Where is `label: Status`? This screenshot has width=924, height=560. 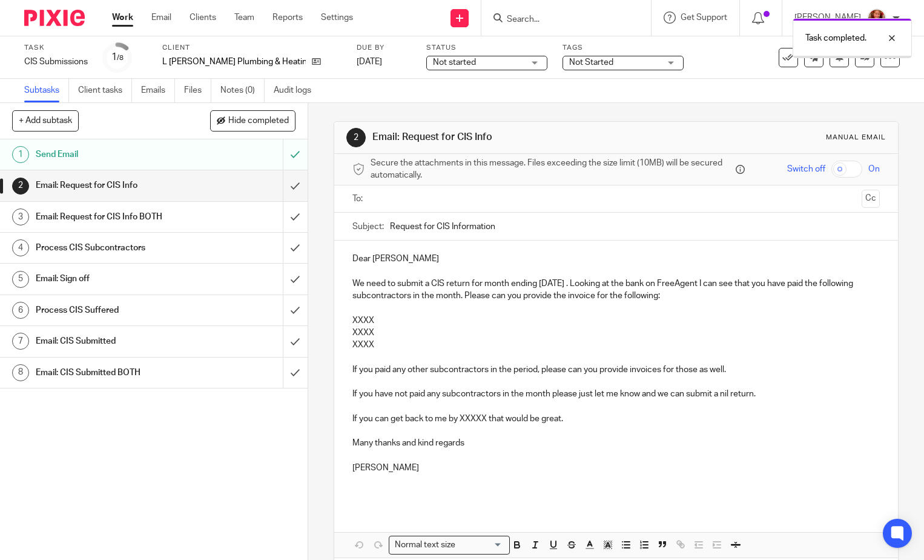 label: Status is located at coordinates (487, 48).